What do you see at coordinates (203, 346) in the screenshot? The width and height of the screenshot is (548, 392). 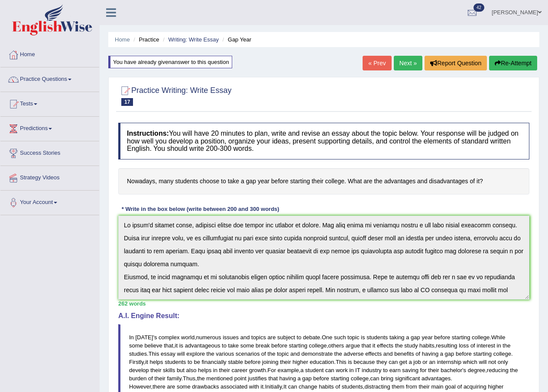 I see `span: advantageous` at bounding box center [203, 346].